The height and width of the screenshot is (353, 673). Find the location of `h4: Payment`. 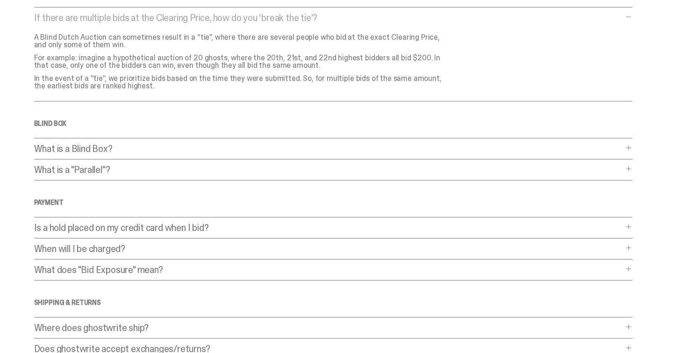

h4: Payment is located at coordinates (333, 202).